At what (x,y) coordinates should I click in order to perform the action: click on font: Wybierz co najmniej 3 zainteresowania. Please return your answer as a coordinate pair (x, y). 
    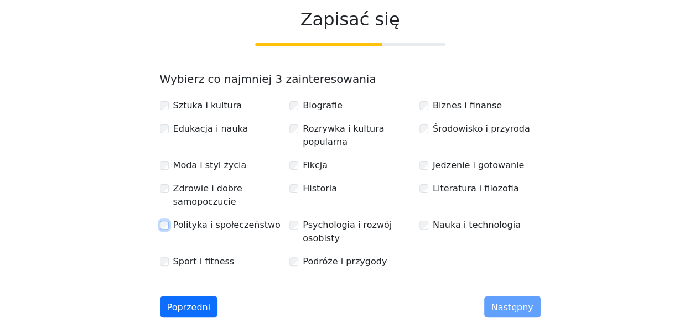
    Looking at the image, I should click on (268, 79).